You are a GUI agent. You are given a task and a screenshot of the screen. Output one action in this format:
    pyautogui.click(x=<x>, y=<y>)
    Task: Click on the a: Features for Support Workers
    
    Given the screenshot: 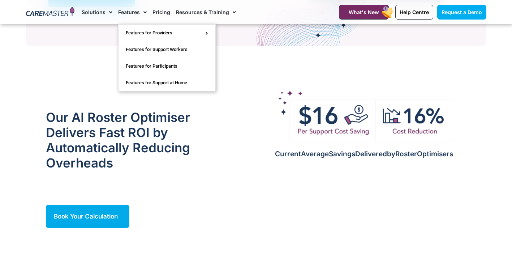 What is the action you would take?
    pyautogui.click(x=167, y=49)
    